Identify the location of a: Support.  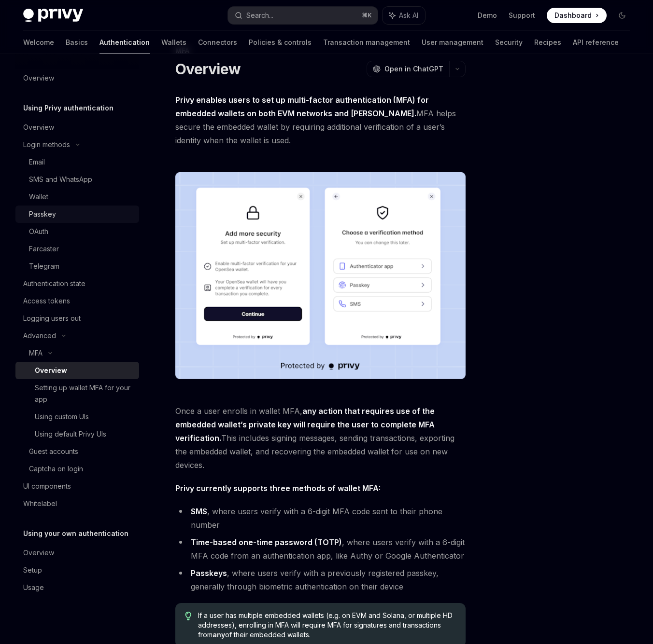
(521, 16).